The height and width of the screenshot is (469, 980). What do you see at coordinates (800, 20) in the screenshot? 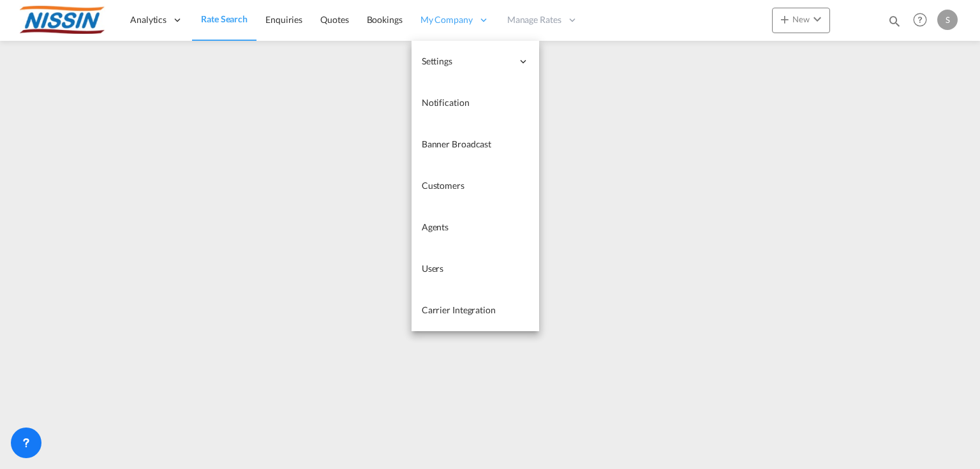
I see `button: icon-plus 400-fgNewicon-chevron-down` at bounding box center [800, 20].